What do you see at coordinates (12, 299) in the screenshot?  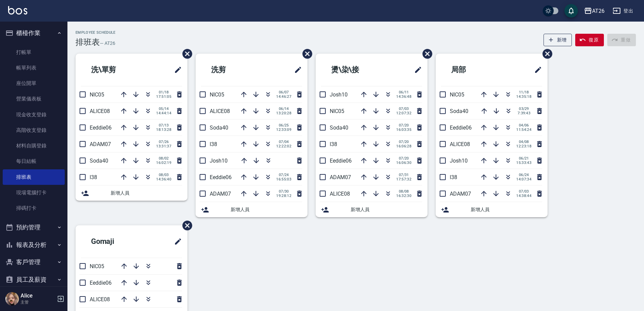 I see `img: Person` at bounding box center [12, 299].